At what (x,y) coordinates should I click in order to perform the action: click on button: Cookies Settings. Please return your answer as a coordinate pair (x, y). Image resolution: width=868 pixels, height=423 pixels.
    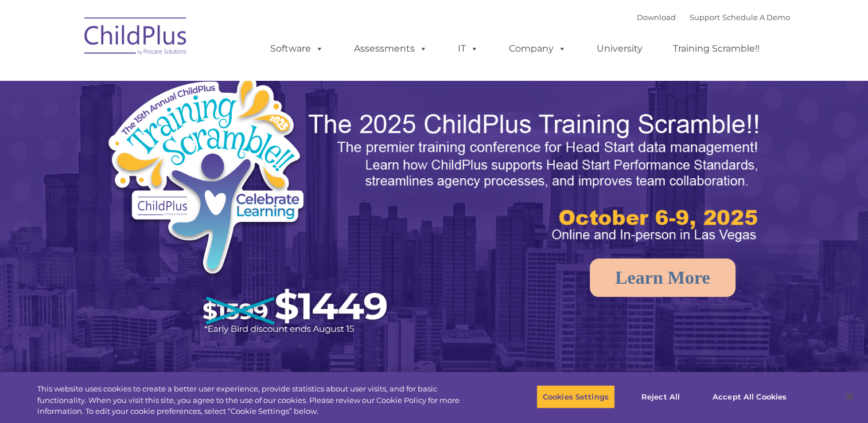
    Looking at the image, I should click on (575, 397).